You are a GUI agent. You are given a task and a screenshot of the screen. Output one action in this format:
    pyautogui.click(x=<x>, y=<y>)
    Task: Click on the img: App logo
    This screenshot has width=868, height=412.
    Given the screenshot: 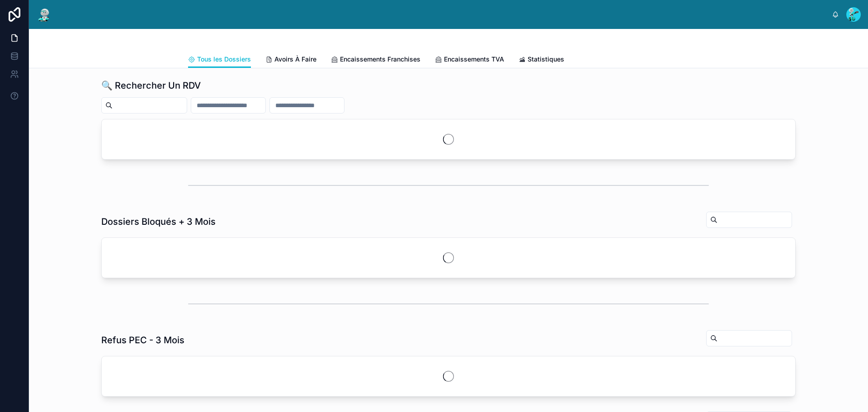 What is the action you would take?
    pyautogui.click(x=45, y=15)
    